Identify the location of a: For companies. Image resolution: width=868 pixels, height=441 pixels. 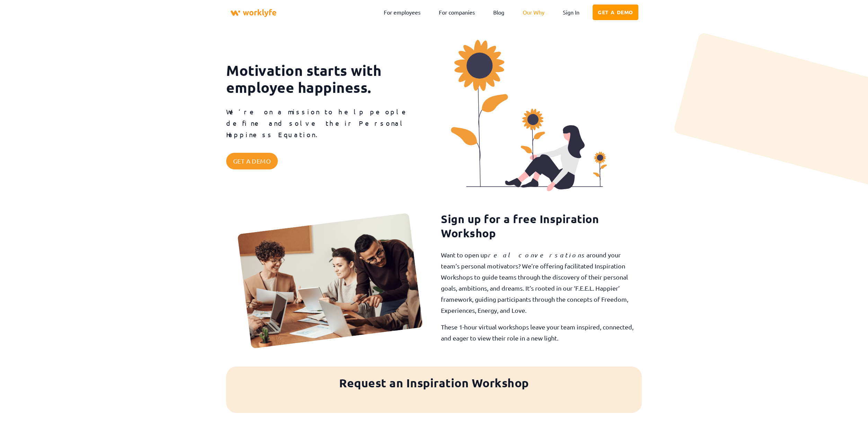
(457, 12).